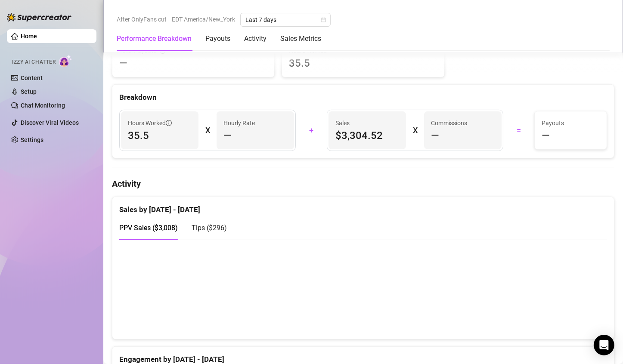 Image resolution: width=623 pixels, height=364 pixels. I want to click on a: Content, so click(32, 78).